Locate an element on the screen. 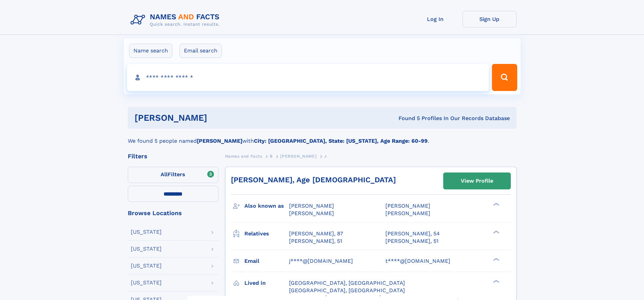  h3: Relatives is located at coordinates (267, 234).